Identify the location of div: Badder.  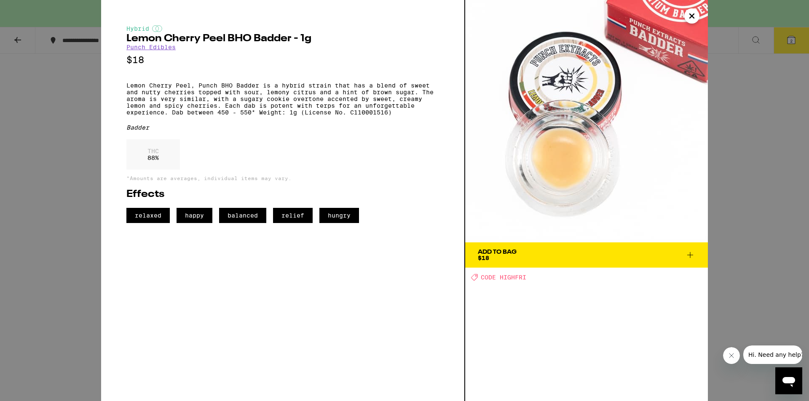
(283, 128).